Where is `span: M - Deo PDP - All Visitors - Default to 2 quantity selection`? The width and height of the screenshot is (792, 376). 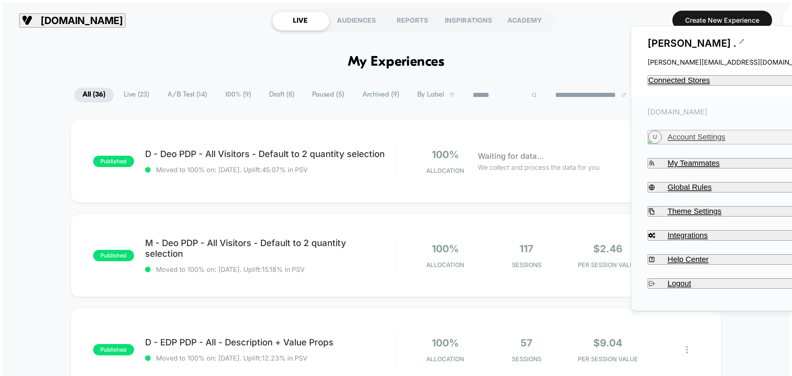 span: M - Deo PDP - All Visitors - Default to 2 quantity selection is located at coordinates (270, 248).